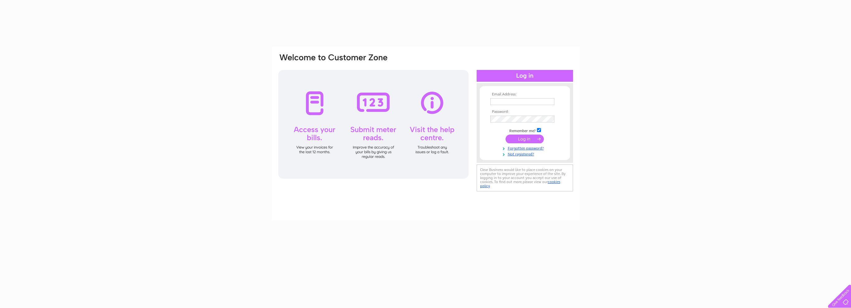  Describe the element at coordinates (520, 184) in the screenshot. I see `a: cookies policy` at that location.